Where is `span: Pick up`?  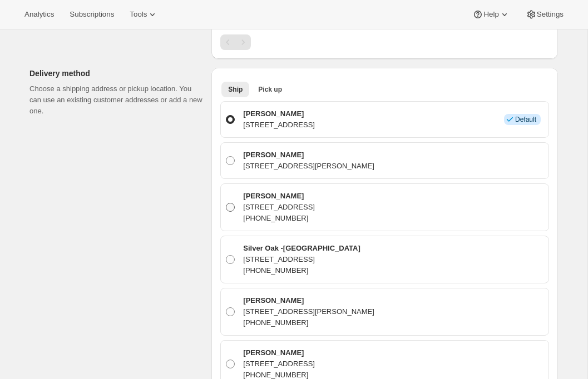 span: Pick up is located at coordinates (270, 89).